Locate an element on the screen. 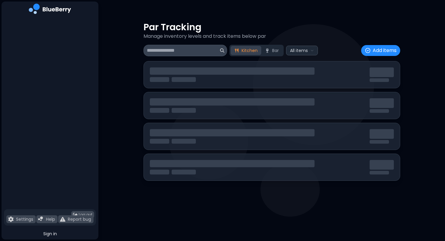 Image resolution: width=445 pixels, height=241 pixels. img: company logo is located at coordinates (50, 10).